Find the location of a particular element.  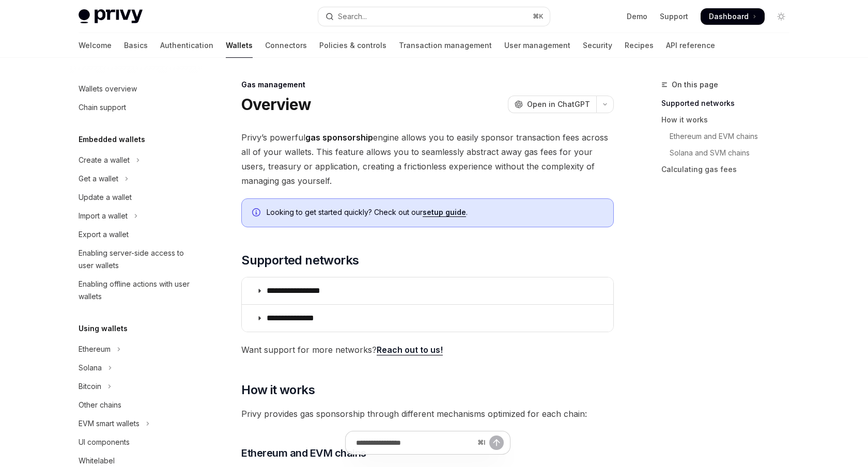

div: Whitelabel is located at coordinates (97, 461).